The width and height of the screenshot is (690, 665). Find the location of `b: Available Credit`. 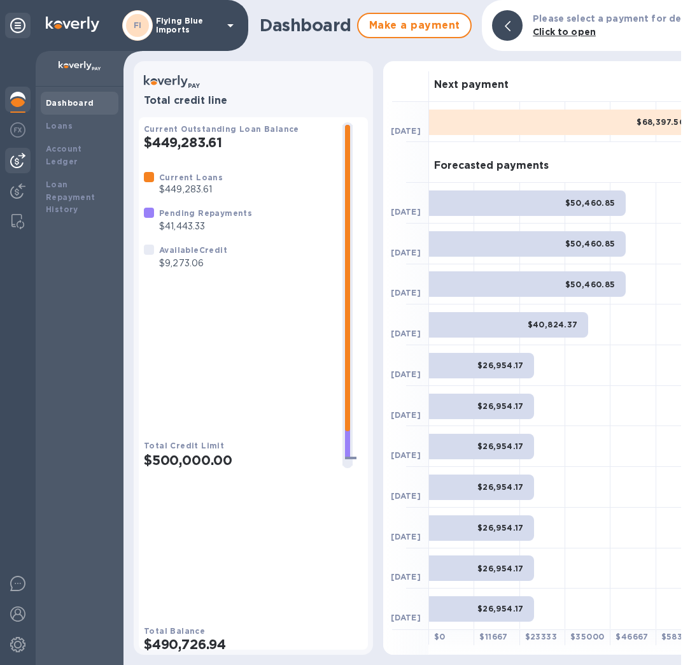

b: Available Credit is located at coordinates (193, 250).